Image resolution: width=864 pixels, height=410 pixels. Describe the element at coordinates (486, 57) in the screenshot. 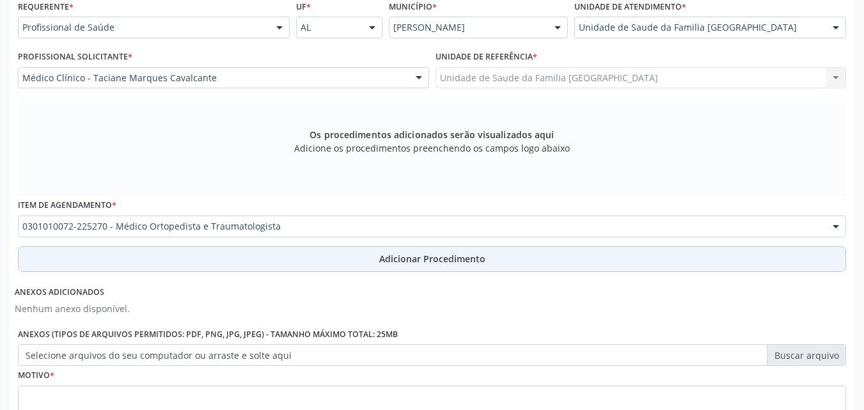

I see `label: Unidade de referência` at that location.